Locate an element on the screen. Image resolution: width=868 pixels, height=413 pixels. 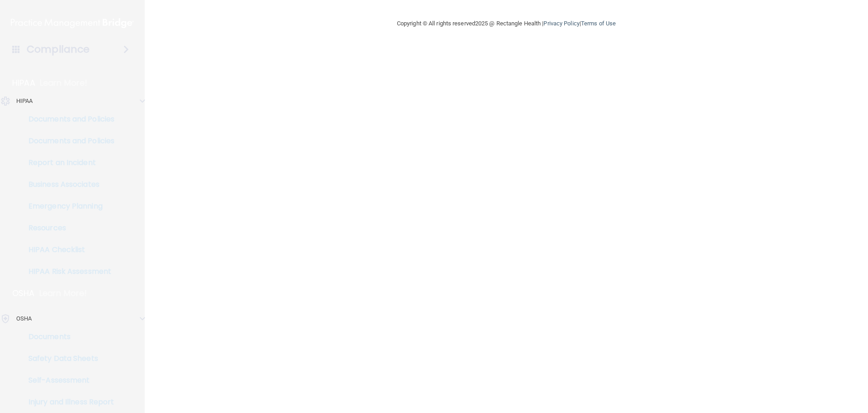
p: Injury and Illness Report is located at coordinates (67, 402).